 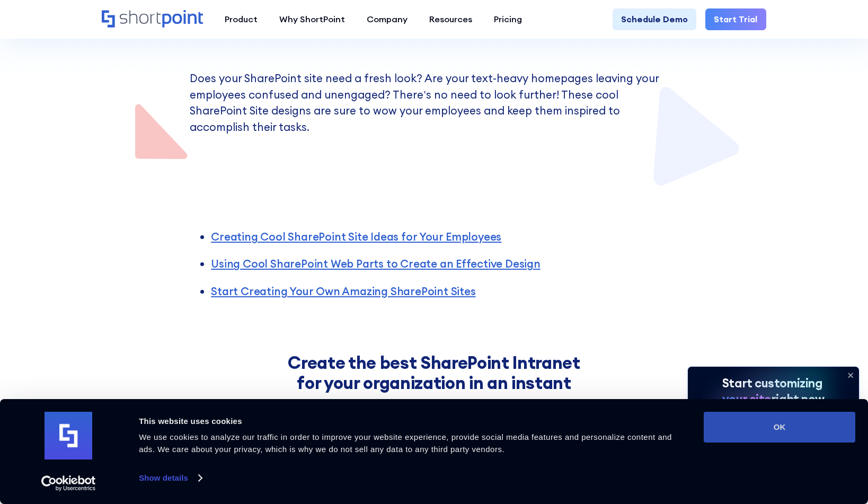 I want to click on a: Start Trial, so click(x=735, y=19).